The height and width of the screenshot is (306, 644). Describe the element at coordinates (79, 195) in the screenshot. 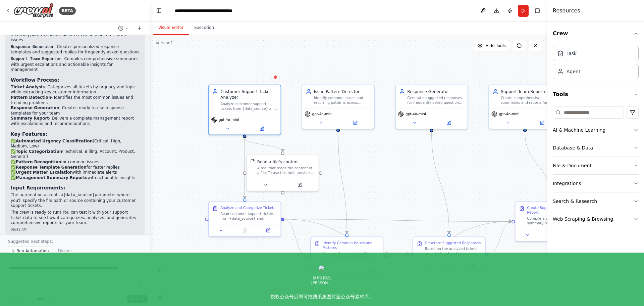

I see `code: {data_source}` at that location.